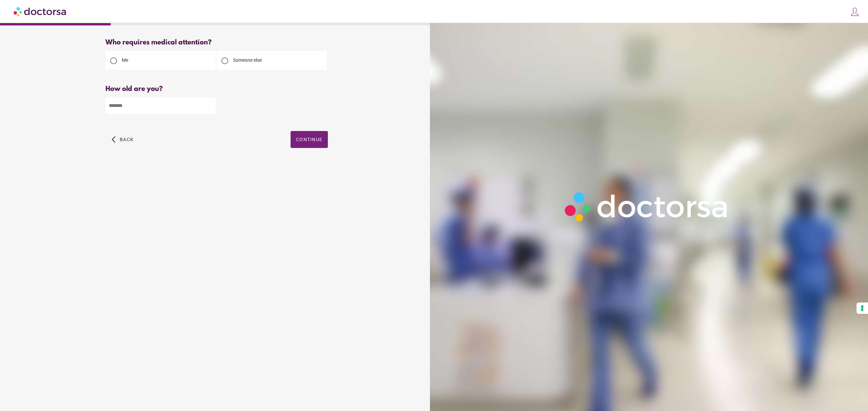  I want to click on button: arrow_back_ios Back, so click(123, 140).